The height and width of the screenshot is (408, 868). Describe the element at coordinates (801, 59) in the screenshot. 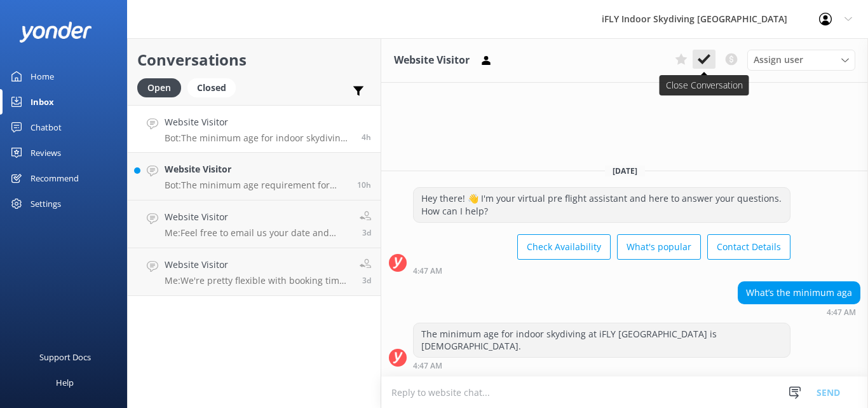

I see `div: Assign User` at that location.